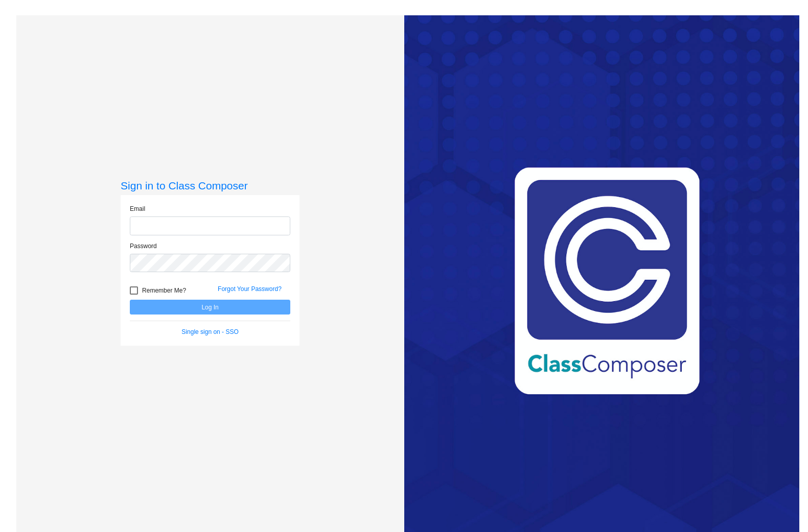 The height and width of the screenshot is (532, 808). Describe the element at coordinates (210, 332) in the screenshot. I see `a: Single sign on - SSO` at that location.